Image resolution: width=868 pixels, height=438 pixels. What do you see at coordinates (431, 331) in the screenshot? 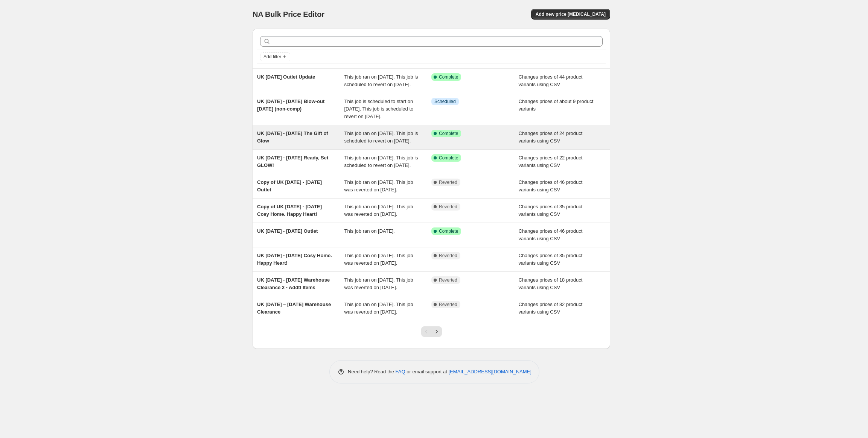
I see `nav: Pagination` at bounding box center [431, 331].